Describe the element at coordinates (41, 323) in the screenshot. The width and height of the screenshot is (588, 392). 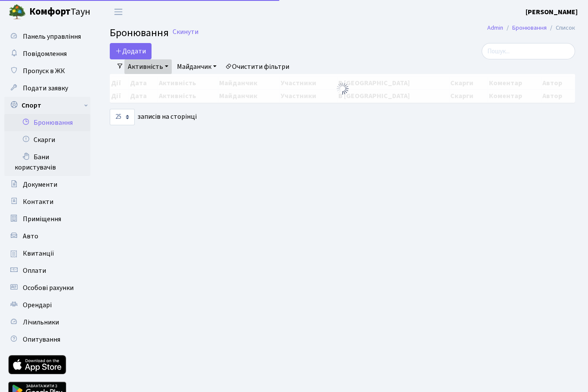
I see `span: Лічильники` at that location.